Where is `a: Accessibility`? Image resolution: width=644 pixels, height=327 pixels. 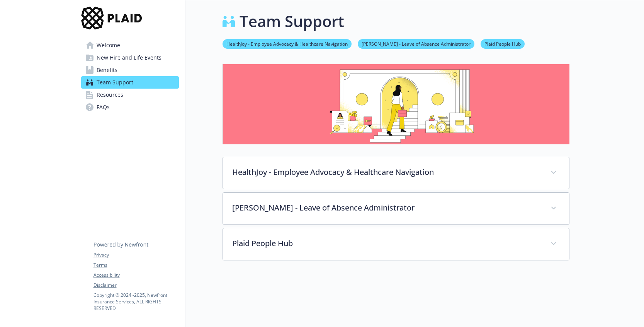
a: Accessibility is located at coordinates (136, 275).